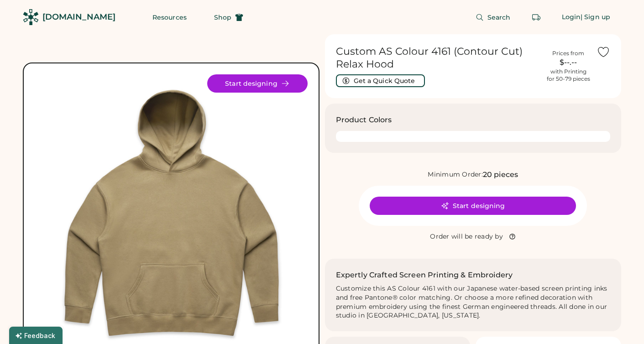 The height and width of the screenshot is (344, 644). Describe the element at coordinates (499, 17) in the screenshot. I see `span: Search` at that location.